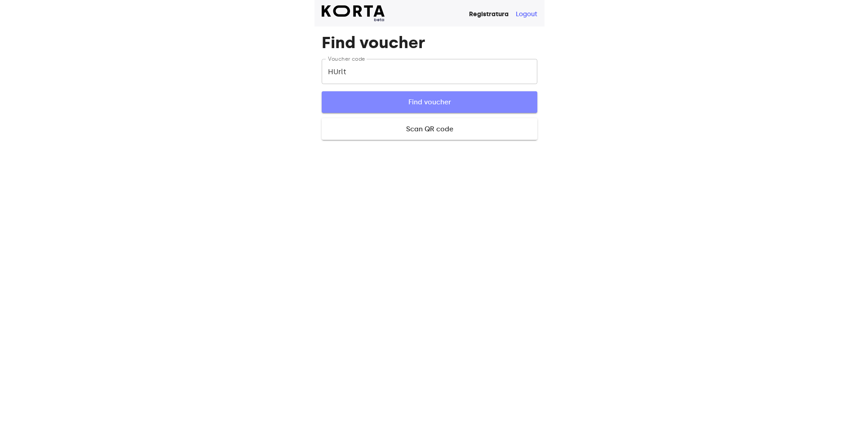 The image size is (859, 429). Describe the element at coordinates (429, 129) in the screenshot. I see `span: Scan QR code` at that location.